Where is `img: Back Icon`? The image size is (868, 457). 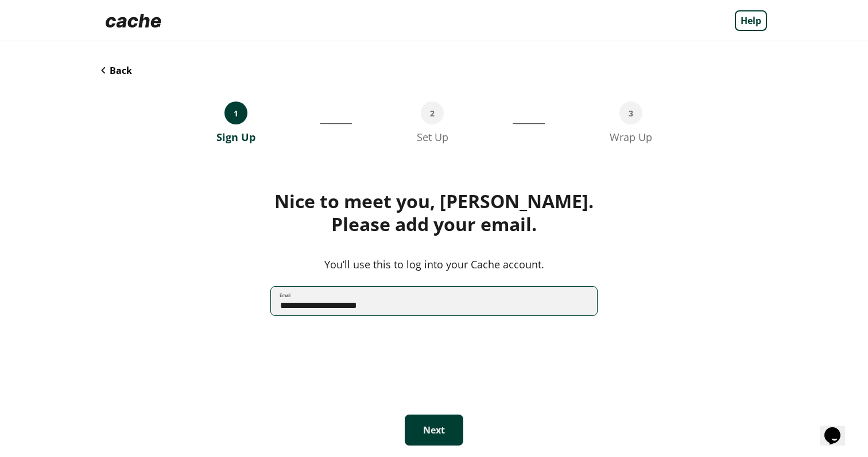
img: Back Icon is located at coordinates (102, 71).